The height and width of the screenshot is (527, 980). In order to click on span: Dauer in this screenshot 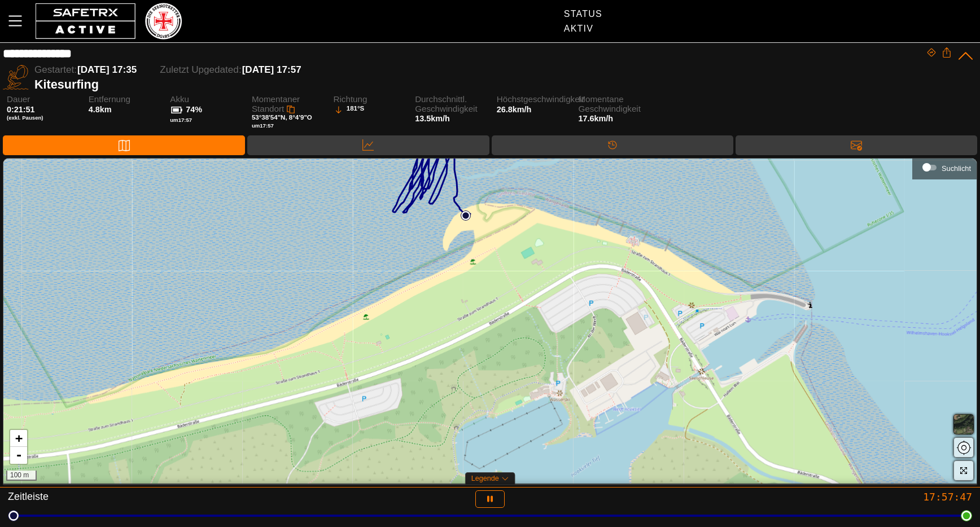, I will do `click(43, 99)`.